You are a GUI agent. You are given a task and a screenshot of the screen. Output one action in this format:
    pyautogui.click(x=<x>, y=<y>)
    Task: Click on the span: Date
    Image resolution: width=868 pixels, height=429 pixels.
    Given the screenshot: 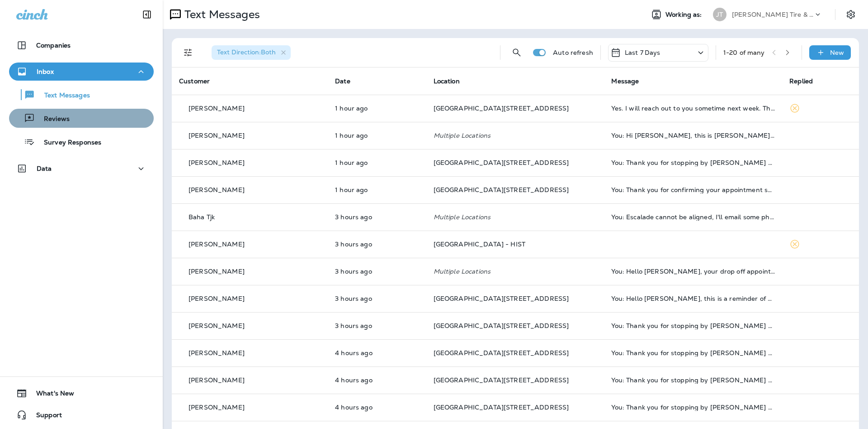 What is the action you would take?
    pyautogui.click(x=343, y=81)
    